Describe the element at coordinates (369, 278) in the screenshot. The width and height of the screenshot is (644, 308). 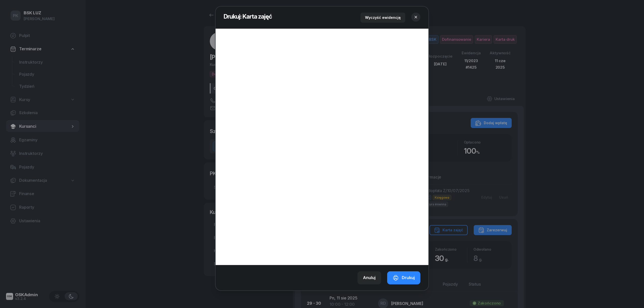
I see `button: Anuluj` at that location.